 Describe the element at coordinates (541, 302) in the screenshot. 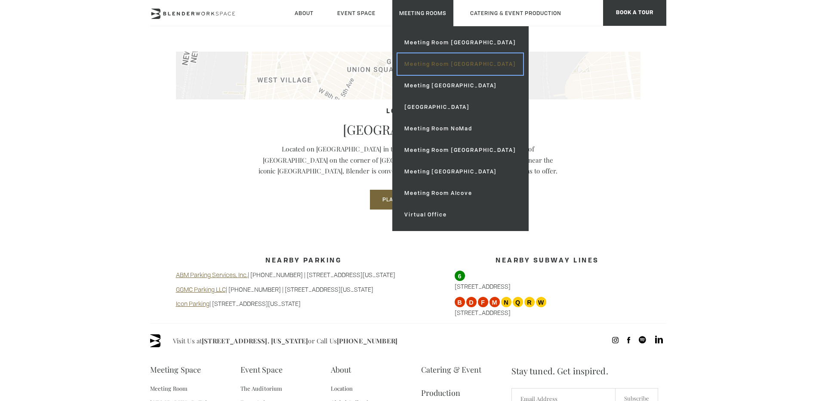

I see `span: W` at that location.